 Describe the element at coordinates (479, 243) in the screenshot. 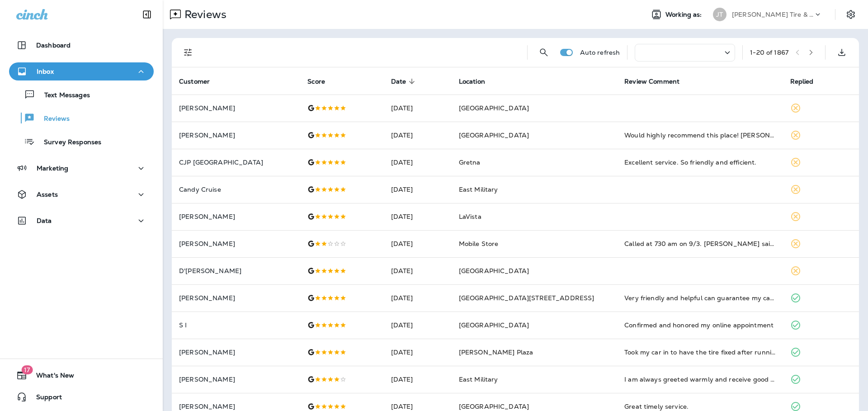

I see `span: Mobile Store` at that location.